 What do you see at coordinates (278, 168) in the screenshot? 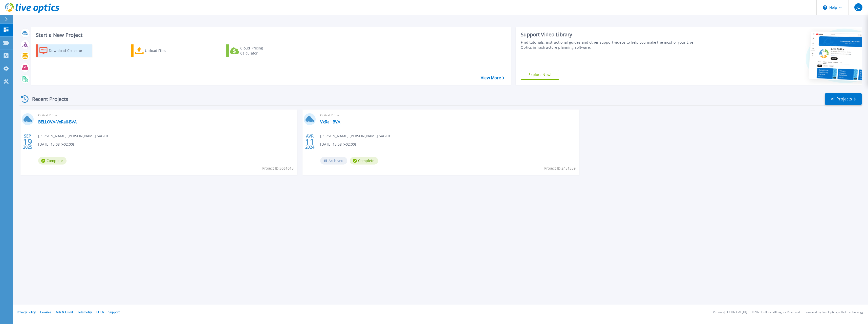
I see `span: Project ID: 3061013` at bounding box center [278, 168].